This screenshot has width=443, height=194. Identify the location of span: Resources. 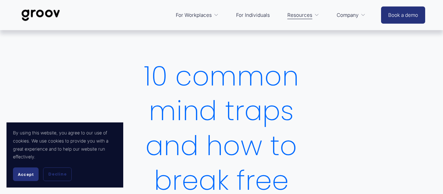
(299, 15).